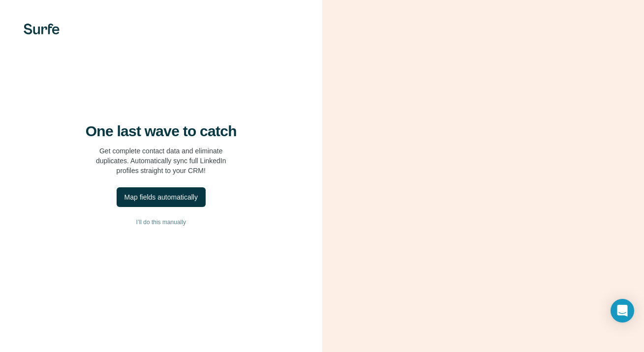 The width and height of the screenshot is (644, 352). What do you see at coordinates (161, 197) in the screenshot?
I see `div: Map fields automatically` at bounding box center [161, 197].